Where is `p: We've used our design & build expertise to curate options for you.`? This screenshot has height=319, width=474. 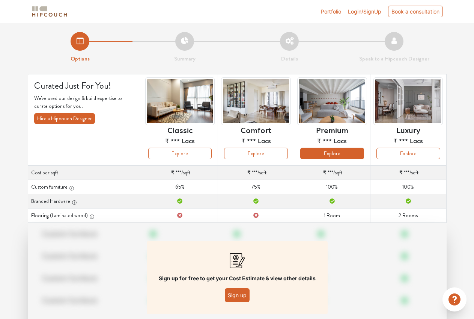 p: We've used our design & build expertise to curate options for you. is located at coordinates (85, 102).